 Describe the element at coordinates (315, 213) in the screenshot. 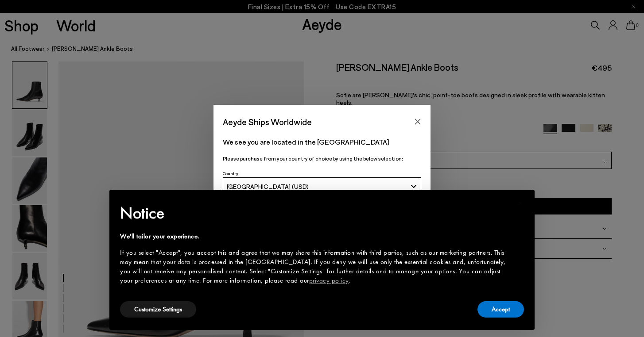

I see `h2: Notice` at that location.